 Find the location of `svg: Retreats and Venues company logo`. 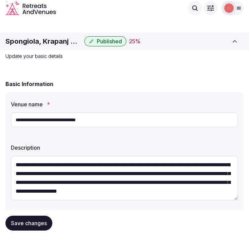

svg: Retreats and Venues company logo is located at coordinates (31, 8).